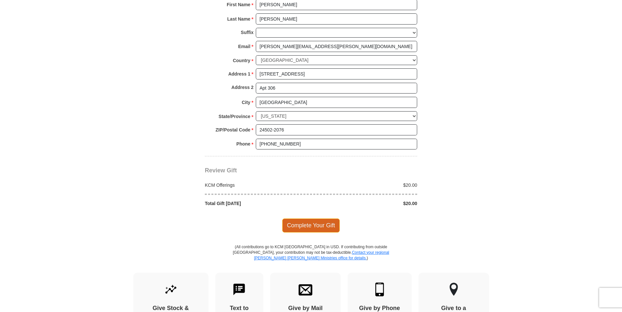 Image resolution: width=622 pixels, height=312 pixels. Describe the element at coordinates (380, 289) in the screenshot. I see `img: mobile.svg` at that location.